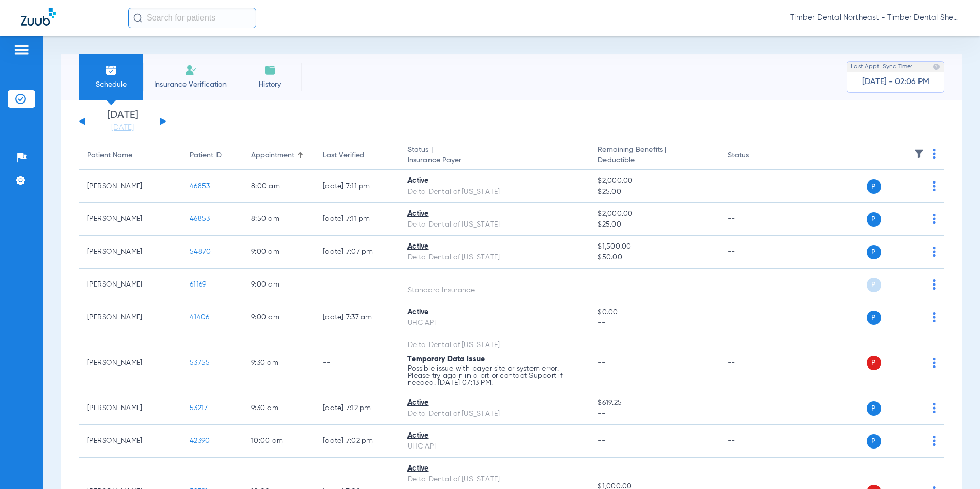  I want to click on td: 8:50 AM, so click(279, 220).